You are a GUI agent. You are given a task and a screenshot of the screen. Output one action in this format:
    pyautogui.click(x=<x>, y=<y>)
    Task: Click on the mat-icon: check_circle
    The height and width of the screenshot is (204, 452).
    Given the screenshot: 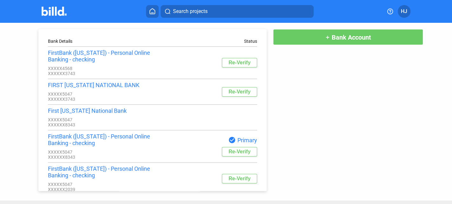 What is the action you would take?
    pyautogui.click(x=232, y=140)
    